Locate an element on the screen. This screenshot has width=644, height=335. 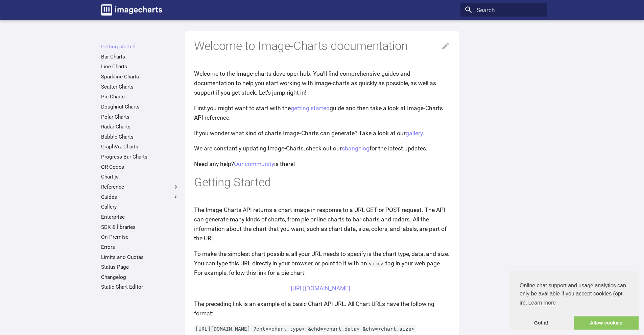
h1: Getting Started is located at coordinates (322, 182).